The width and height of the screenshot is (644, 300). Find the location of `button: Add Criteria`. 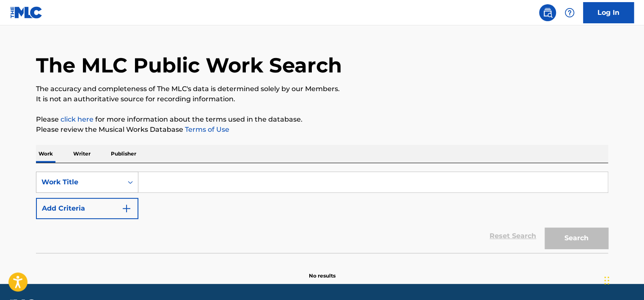

button: Add Criteria is located at coordinates (87, 208).